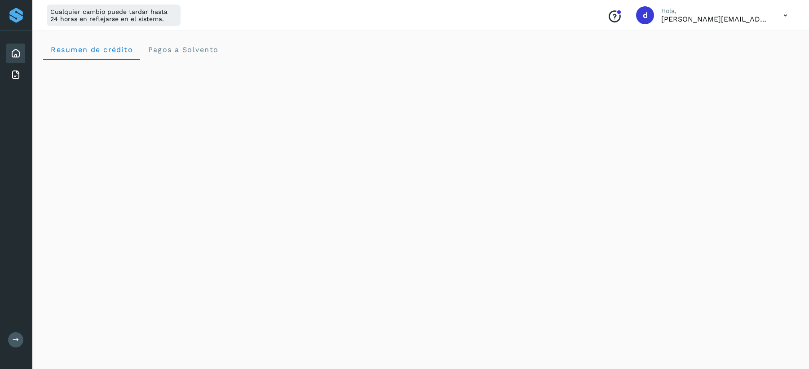 The image size is (809, 369). I want to click on p: Hola,, so click(715, 11).